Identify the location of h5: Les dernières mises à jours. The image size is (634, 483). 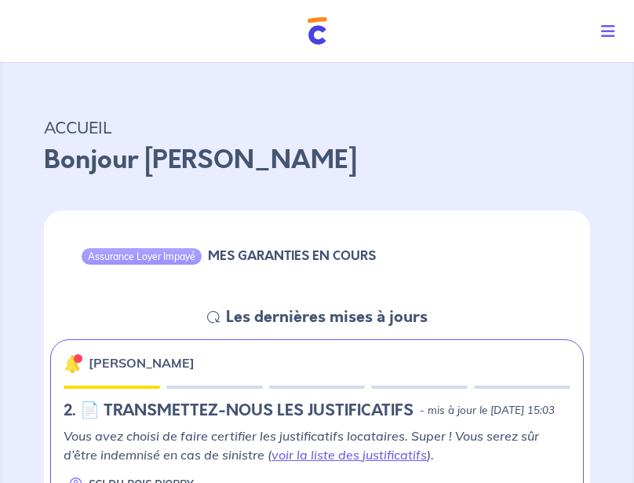
(327, 317).